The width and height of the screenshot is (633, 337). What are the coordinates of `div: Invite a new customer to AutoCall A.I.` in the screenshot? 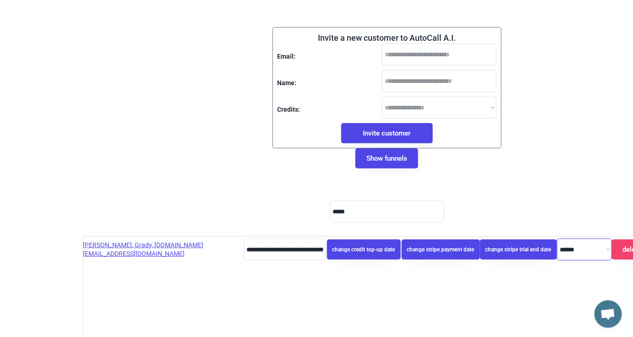 It's located at (386, 38).